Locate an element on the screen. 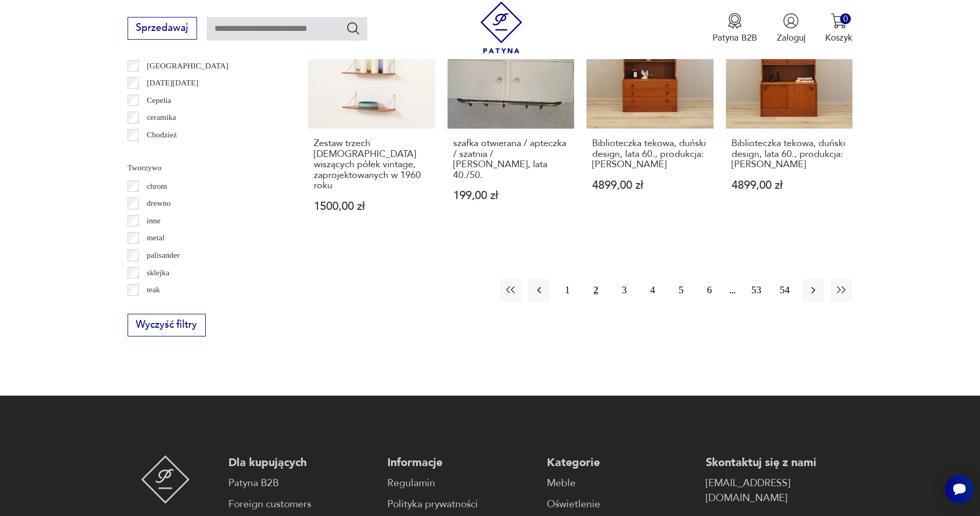 Image resolution: width=980 pixels, height=516 pixels. a: Foreign customers is located at coordinates (301, 505).